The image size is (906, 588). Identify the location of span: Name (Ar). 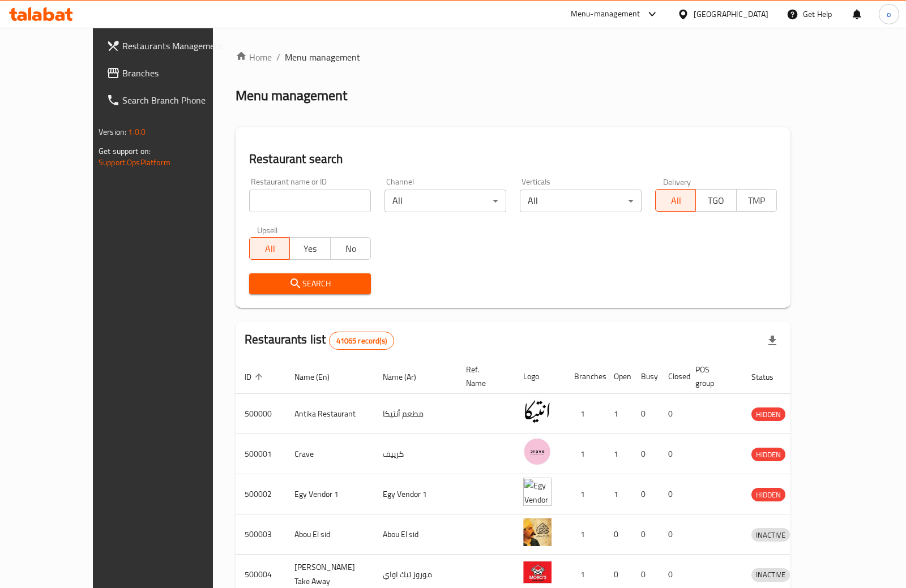
(407, 377).